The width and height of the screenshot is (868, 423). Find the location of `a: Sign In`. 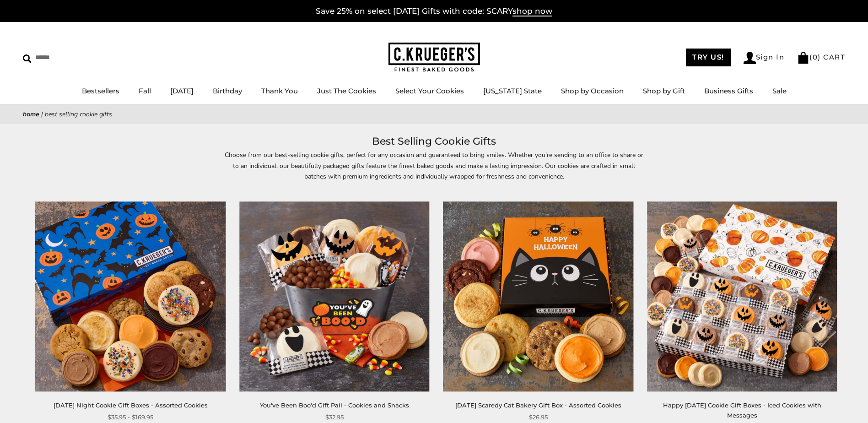

a: Sign In is located at coordinates (764, 57).